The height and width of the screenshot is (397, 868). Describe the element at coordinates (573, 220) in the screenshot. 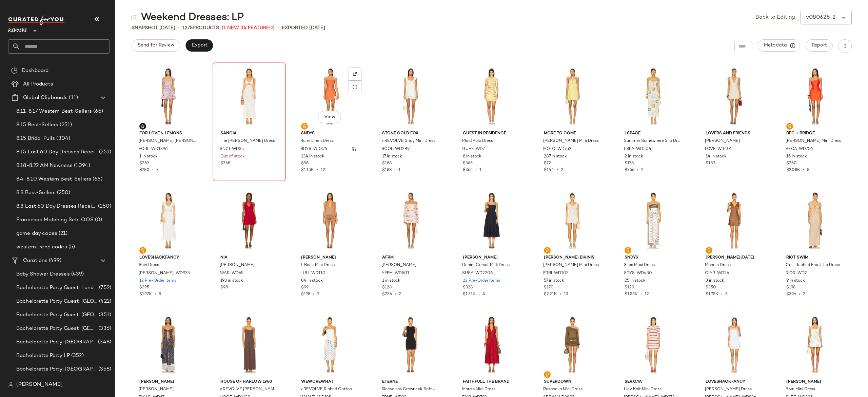

I see `img: FRBI-WD103_V1.jpg` at that location.